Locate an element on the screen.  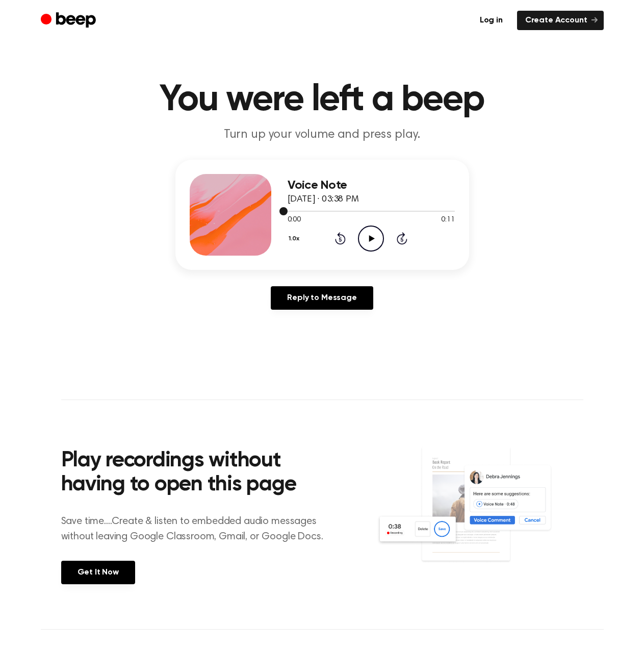
h2: Play recordings without having to open this page is located at coordinates (198, 472).